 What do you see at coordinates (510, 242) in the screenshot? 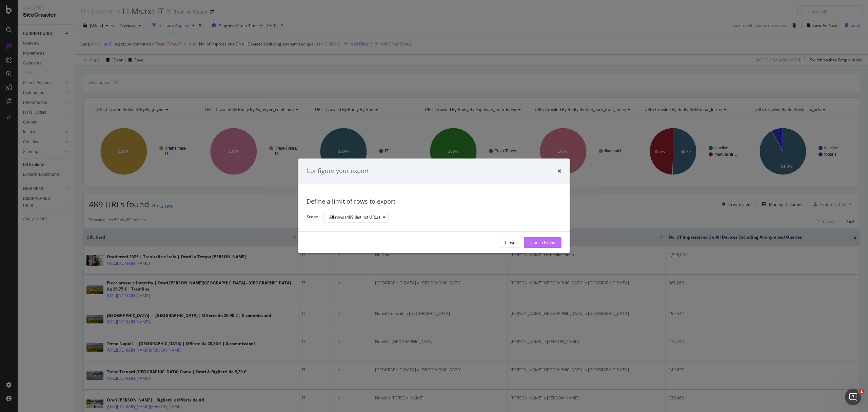
I see `button: Close` at bounding box center [510, 242].